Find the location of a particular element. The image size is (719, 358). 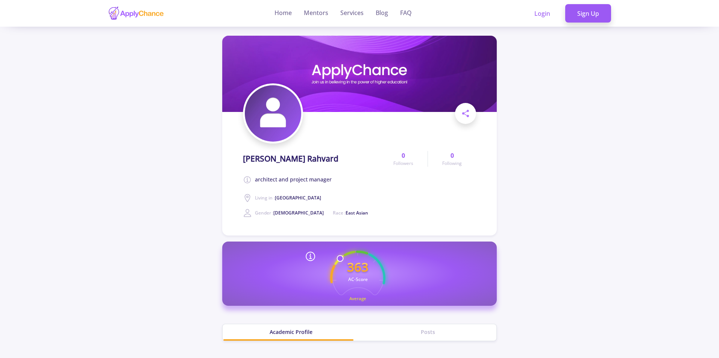

span: architect and project manager is located at coordinates (293, 180).